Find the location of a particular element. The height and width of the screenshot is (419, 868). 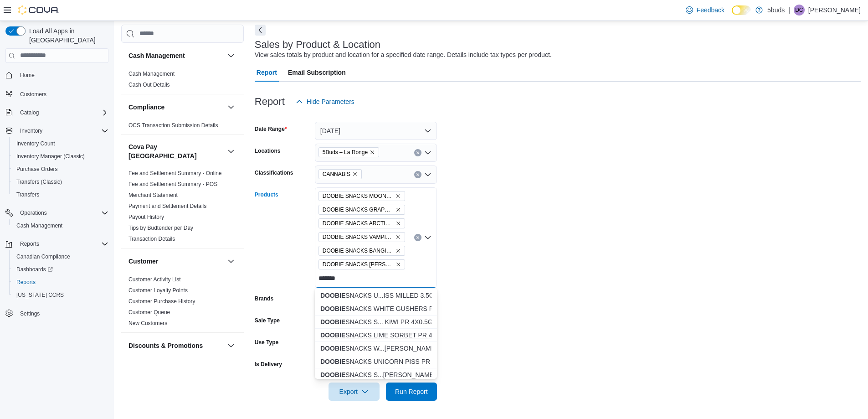

button: Next is located at coordinates (260, 30).